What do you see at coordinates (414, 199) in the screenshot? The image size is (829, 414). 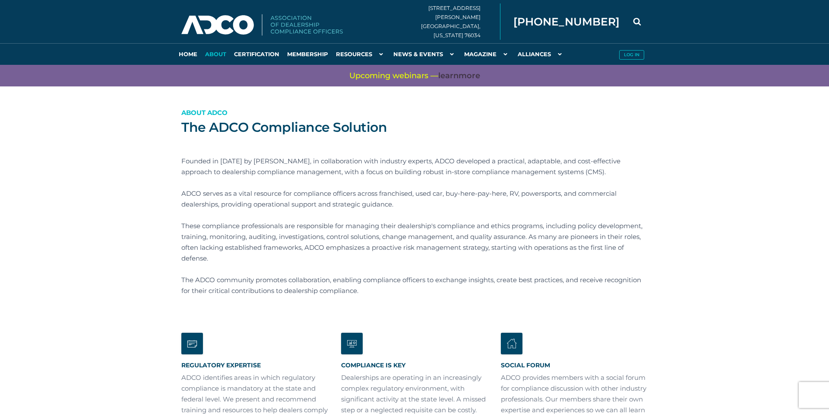 I see `p: ADCO serves as a vital resource for compliance officers across franchised, used car, buy-here-pay...` at bounding box center [414, 199].